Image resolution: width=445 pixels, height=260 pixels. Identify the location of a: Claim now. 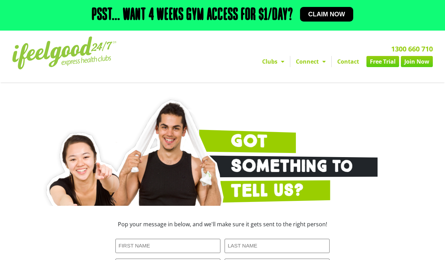
(327, 14).